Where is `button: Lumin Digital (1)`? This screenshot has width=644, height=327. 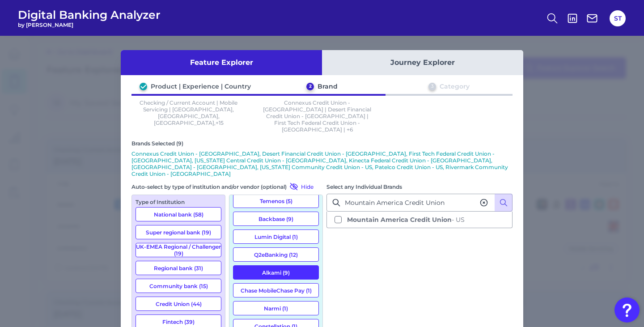 button: Lumin Digital (1) is located at coordinates (276, 237).